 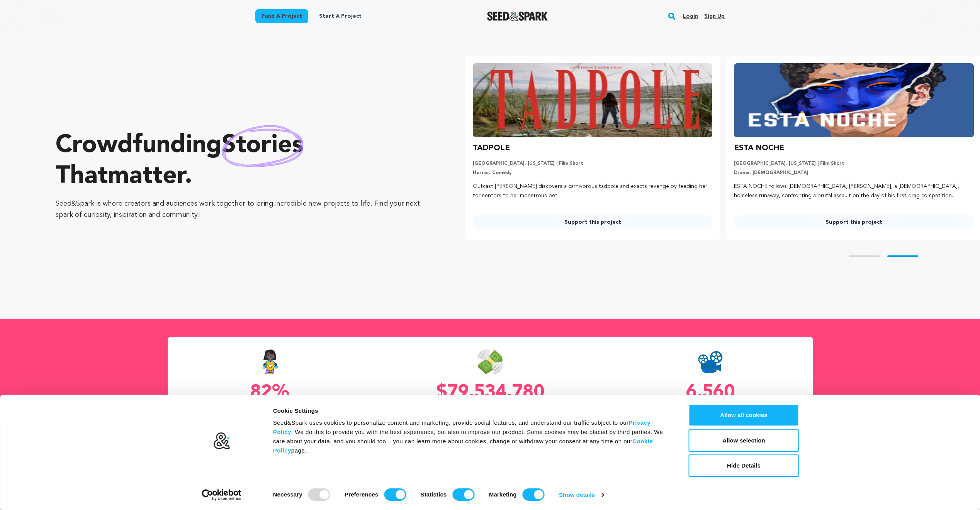 I want to click on p: 82%, so click(x=270, y=393).